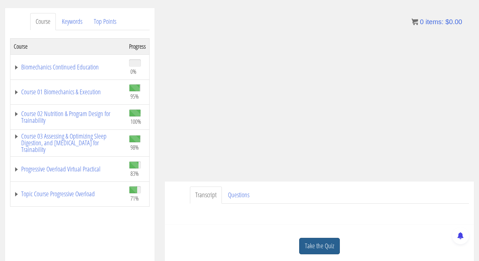 The width and height of the screenshot is (479, 261). I want to click on a: Take the Quiz, so click(319, 246).